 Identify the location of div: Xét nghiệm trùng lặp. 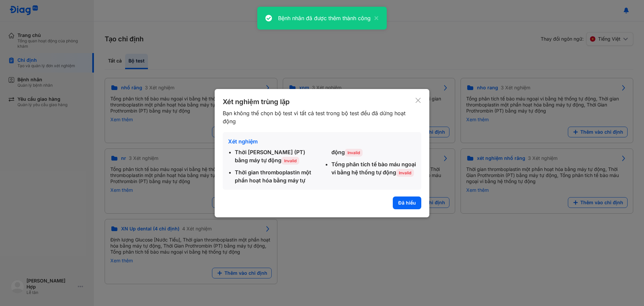
(319, 102).